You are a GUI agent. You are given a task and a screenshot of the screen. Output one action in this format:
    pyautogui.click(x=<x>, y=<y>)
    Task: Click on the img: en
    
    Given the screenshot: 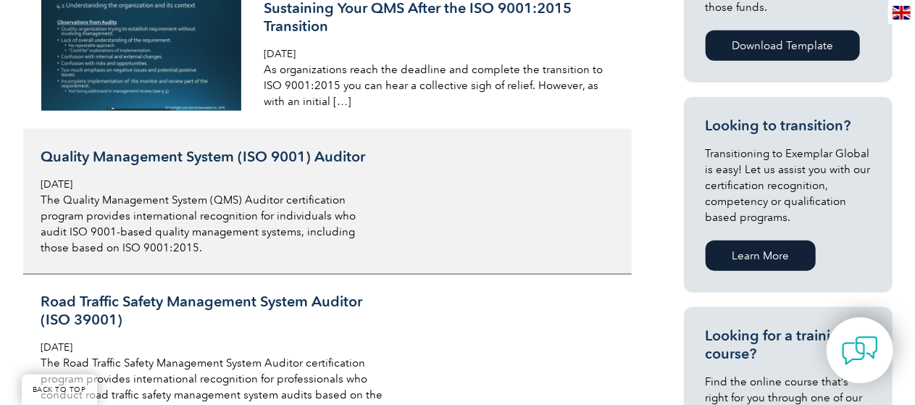 What is the action you would take?
    pyautogui.click(x=901, y=12)
    